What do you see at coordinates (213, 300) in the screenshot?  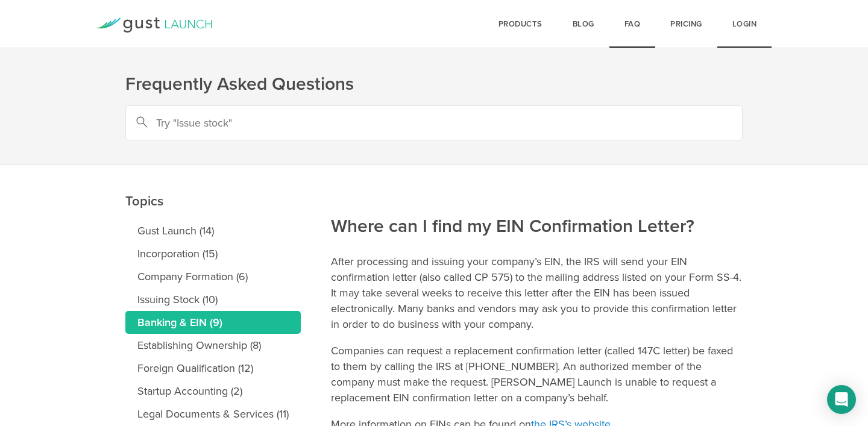 I see `a: Issuing Stock (10)` at bounding box center [213, 300].